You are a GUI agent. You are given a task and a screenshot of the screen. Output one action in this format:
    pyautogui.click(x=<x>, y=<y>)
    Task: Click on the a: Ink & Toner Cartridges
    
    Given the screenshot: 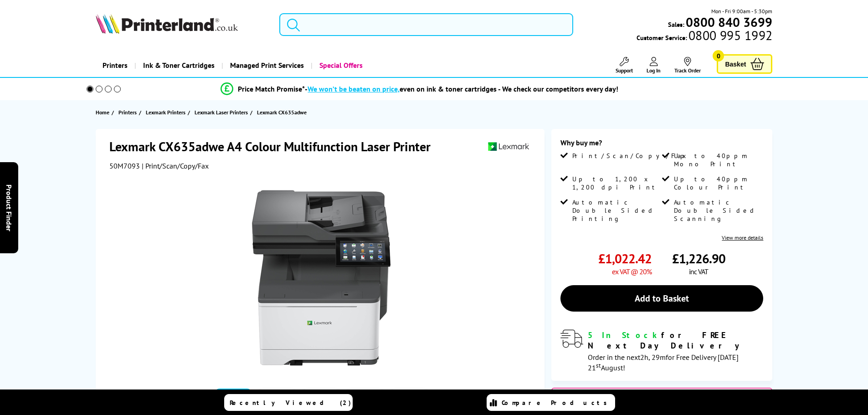 What is the action you would take?
    pyautogui.click(x=178, y=65)
    